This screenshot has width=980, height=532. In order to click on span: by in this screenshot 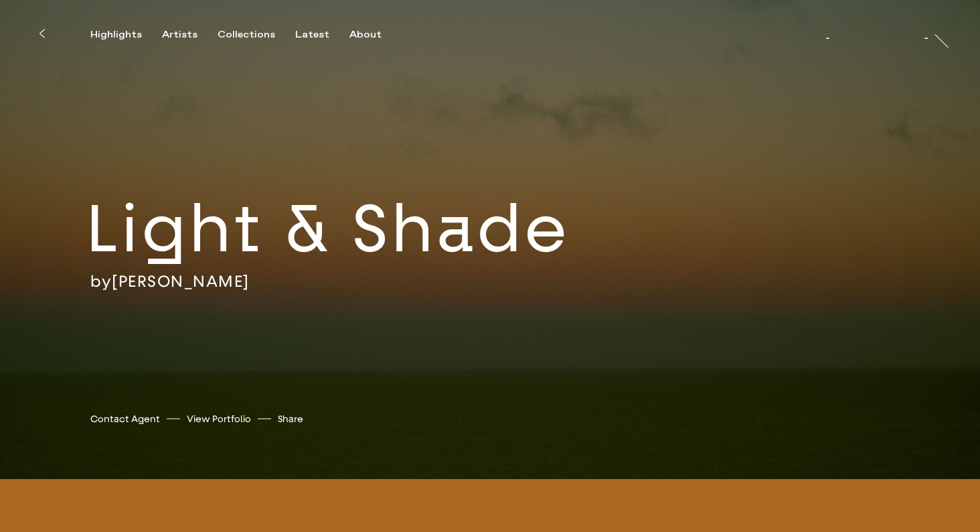, I will do `click(101, 281)`.